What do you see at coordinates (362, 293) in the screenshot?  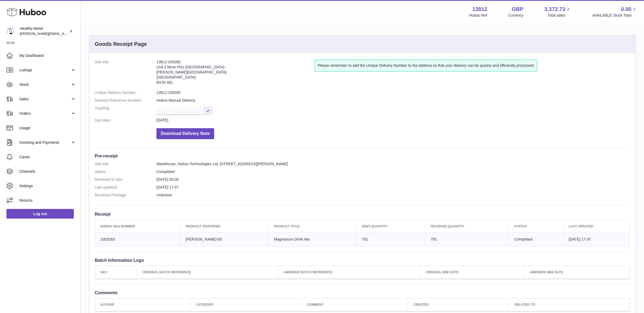 I see `h3: Comments` at bounding box center [362, 293].